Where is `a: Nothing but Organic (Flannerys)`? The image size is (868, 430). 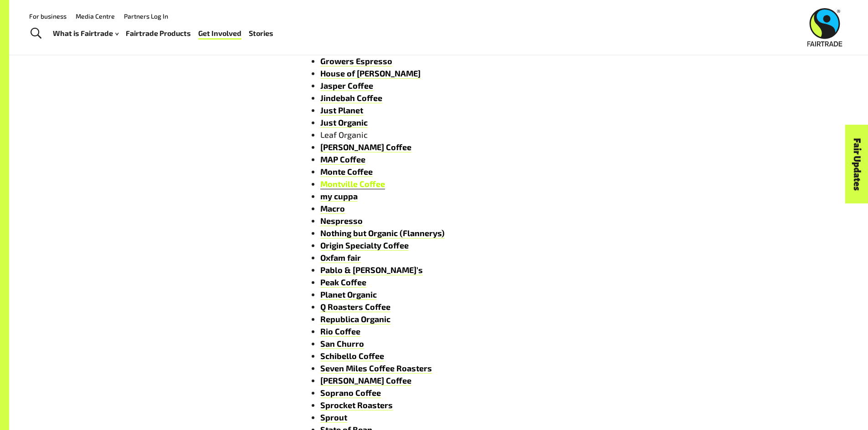 a: Nothing but Organic (Flannerys) is located at coordinates (382, 233).